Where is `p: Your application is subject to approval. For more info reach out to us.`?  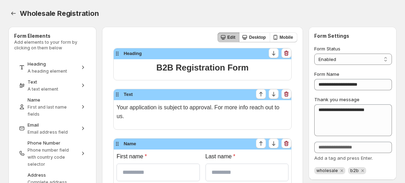 p: Your application is subject to approval. For more info reach out to us. is located at coordinates (202, 112).